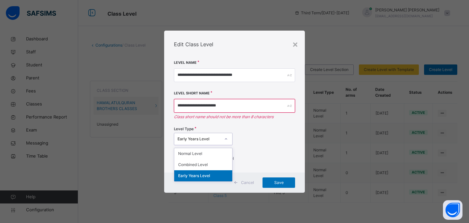 The width and height of the screenshot is (469, 223). Describe the element at coordinates (235, 117) in the screenshot. I see `em: Class short name should not be more than 8 characters` at that location.